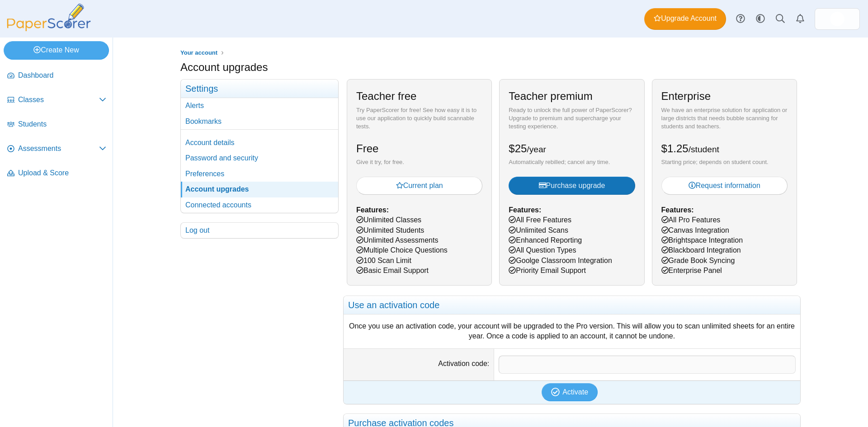 This screenshot has height=427, width=868. Describe the element at coordinates (419, 186) in the screenshot. I see `button: Current plan` at that location.